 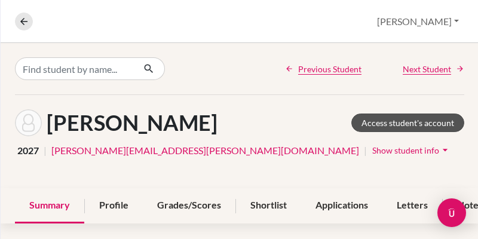 I want to click on div: Open Intercom Messenger, so click(x=452, y=213).